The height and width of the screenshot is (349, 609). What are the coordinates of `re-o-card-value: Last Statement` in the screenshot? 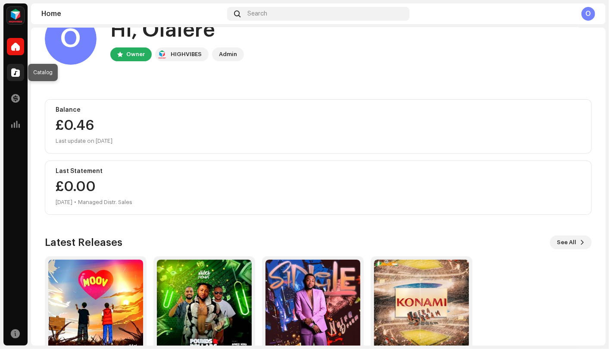 It's located at (318, 188).